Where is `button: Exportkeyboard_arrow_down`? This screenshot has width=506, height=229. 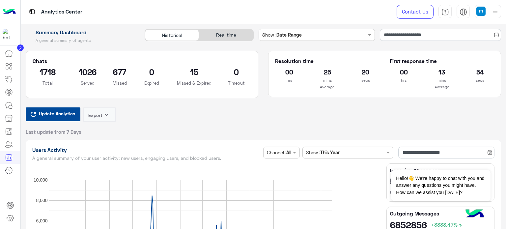
button: Exportkeyboard_arrow_down is located at coordinates (99, 115).